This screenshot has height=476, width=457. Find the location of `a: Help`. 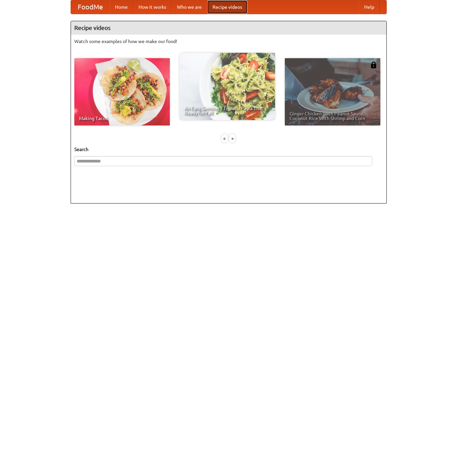

a: Help is located at coordinates (369, 7).